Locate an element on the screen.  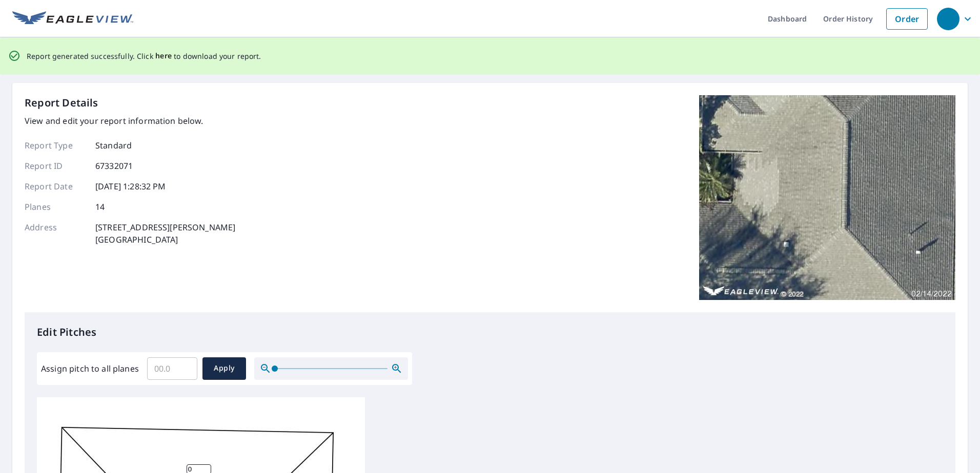
p: Report generated successfully. Click to download your report. is located at coordinates (144, 56).